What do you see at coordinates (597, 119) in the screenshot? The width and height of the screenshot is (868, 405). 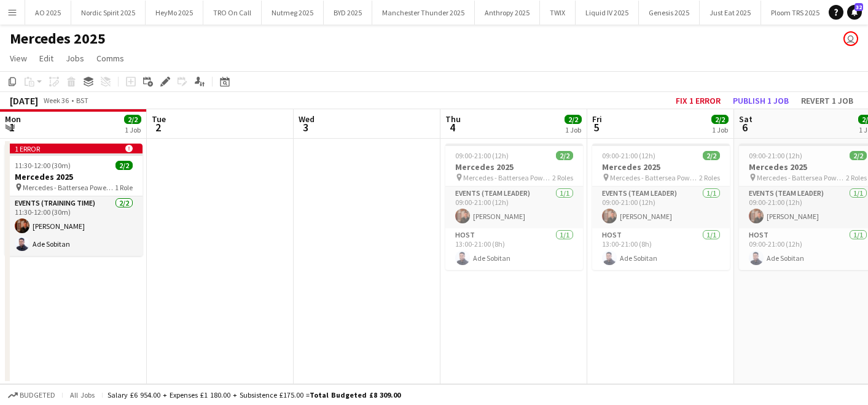 I see `span: Fri` at bounding box center [597, 119].